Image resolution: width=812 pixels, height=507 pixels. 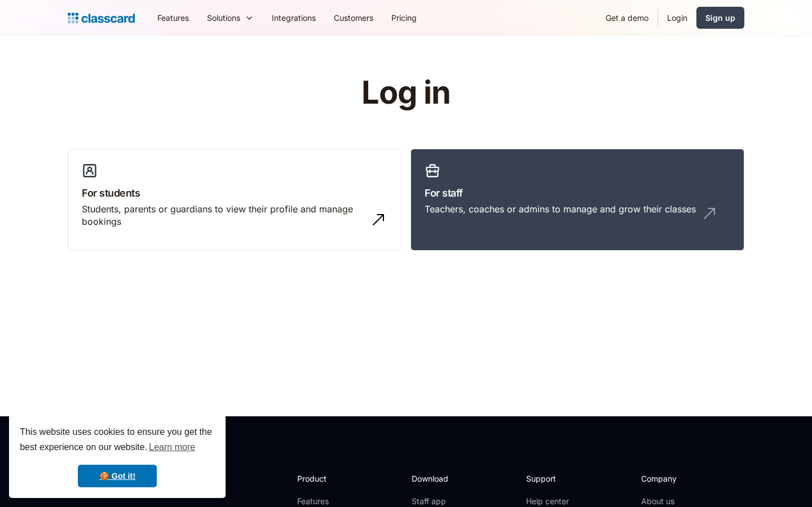 What do you see at coordinates (117, 441) in the screenshot?
I see `span: This website uses cookies to ensure you get the best experience on our website.` at bounding box center [117, 441].